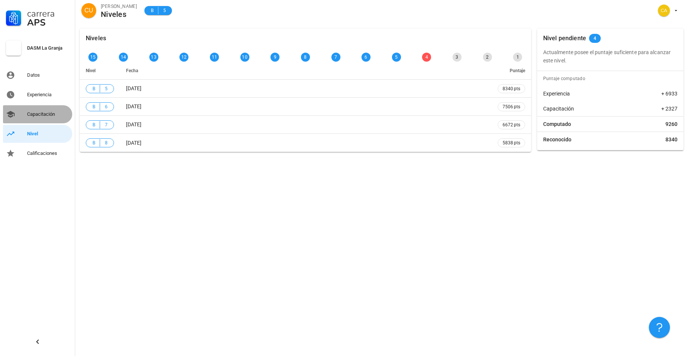 Image resolution: width=688 pixels, height=356 pixels. What do you see at coordinates (427, 57) in the screenshot?
I see `div: 4` at bounding box center [427, 57].